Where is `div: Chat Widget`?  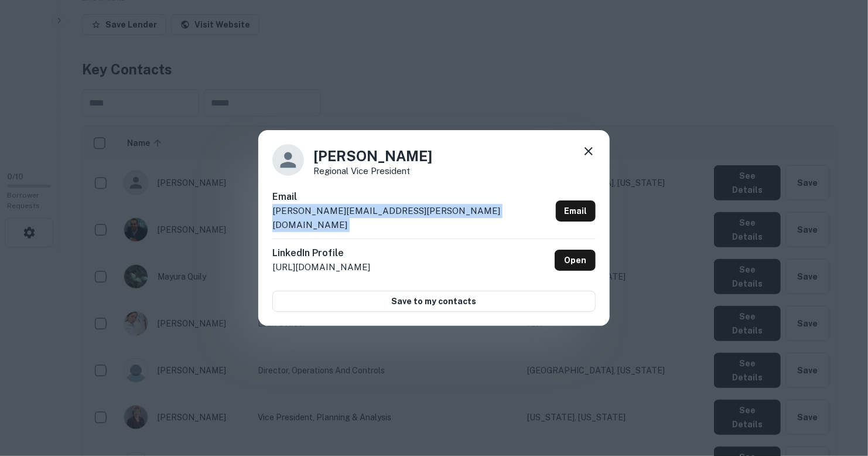 div: Chat Widget is located at coordinates (838, 390).